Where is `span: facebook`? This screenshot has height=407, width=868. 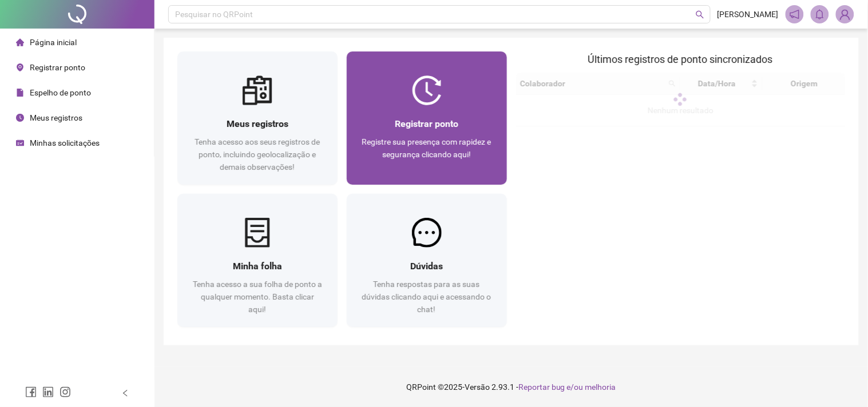
span: facebook is located at coordinates (31, 393).